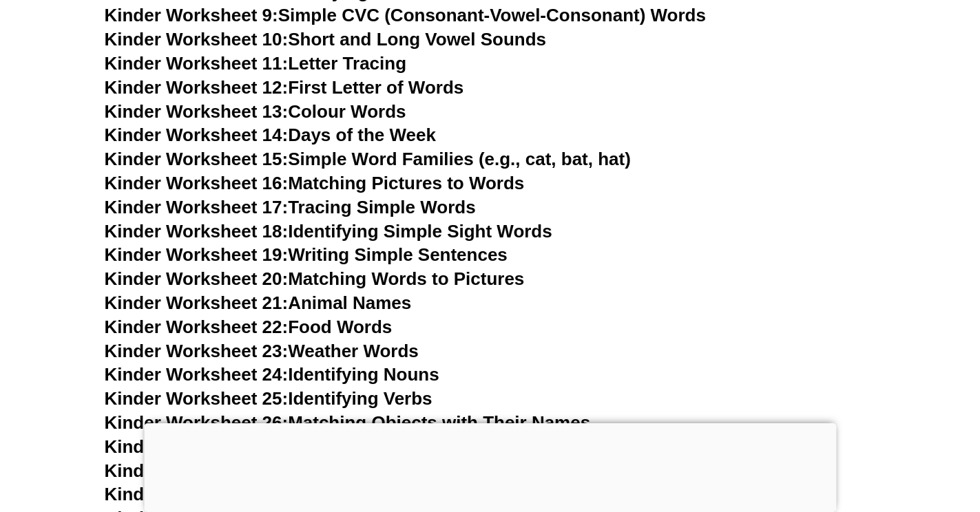 The width and height of the screenshot is (980, 512). I want to click on span: Kinder Worksheet 21:, so click(196, 303).